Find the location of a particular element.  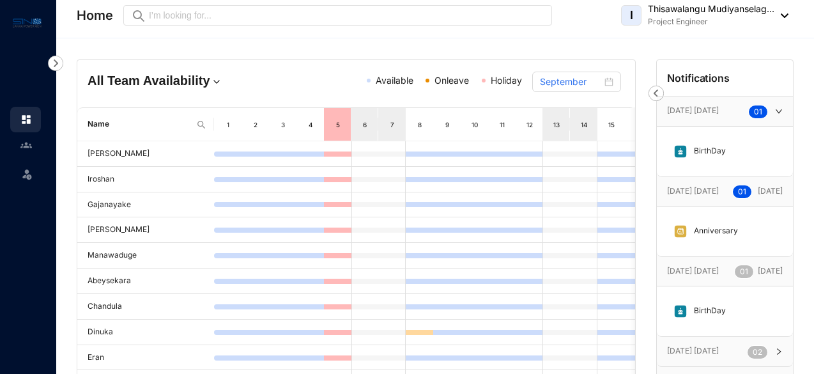

img: nav-icon-left.19a07721e4dec06a274f6d07517f07b7.svg is located at coordinates (656, 93).